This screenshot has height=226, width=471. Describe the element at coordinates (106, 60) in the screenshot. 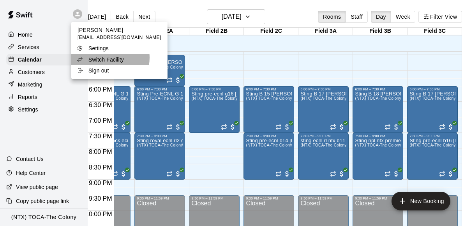

I see `p: Switch Facility` at that location.